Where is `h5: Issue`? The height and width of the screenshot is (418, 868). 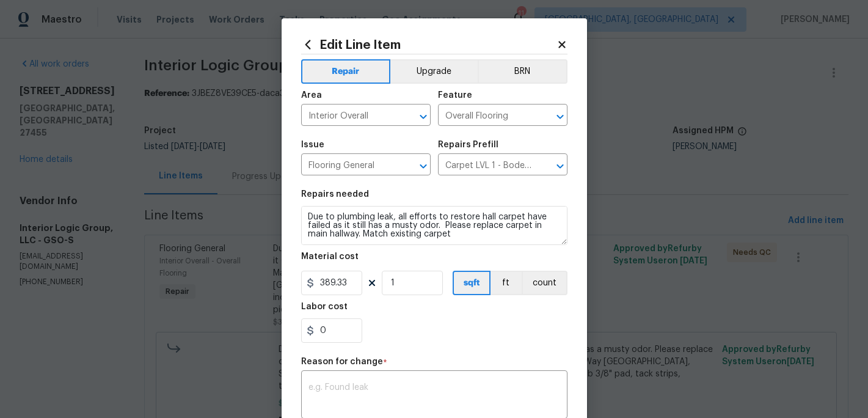
h5: Issue is located at coordinates (313, 145).